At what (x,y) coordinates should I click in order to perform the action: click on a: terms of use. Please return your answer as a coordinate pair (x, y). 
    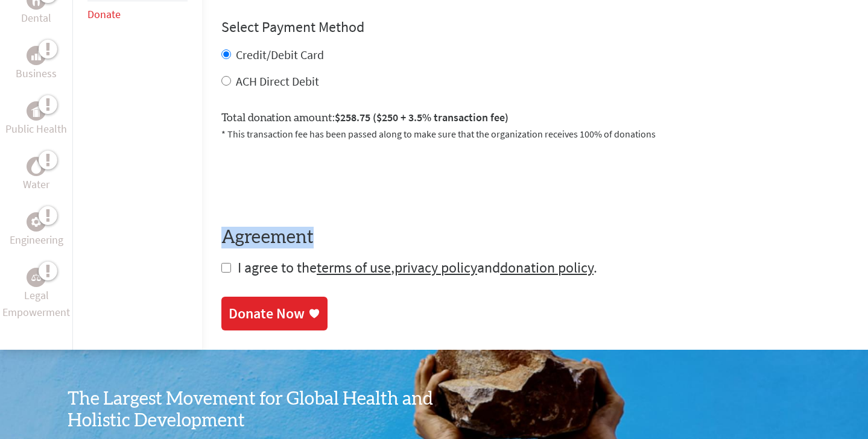
    Looking at the image, I should click on (353, 267).